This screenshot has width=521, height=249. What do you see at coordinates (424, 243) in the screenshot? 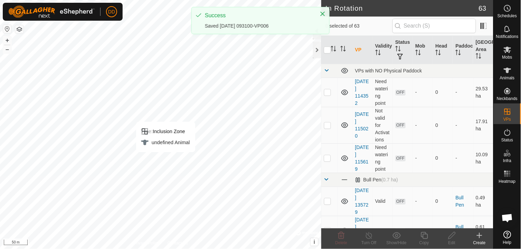
I see `div: Copy` at bounding box center [424, 243].